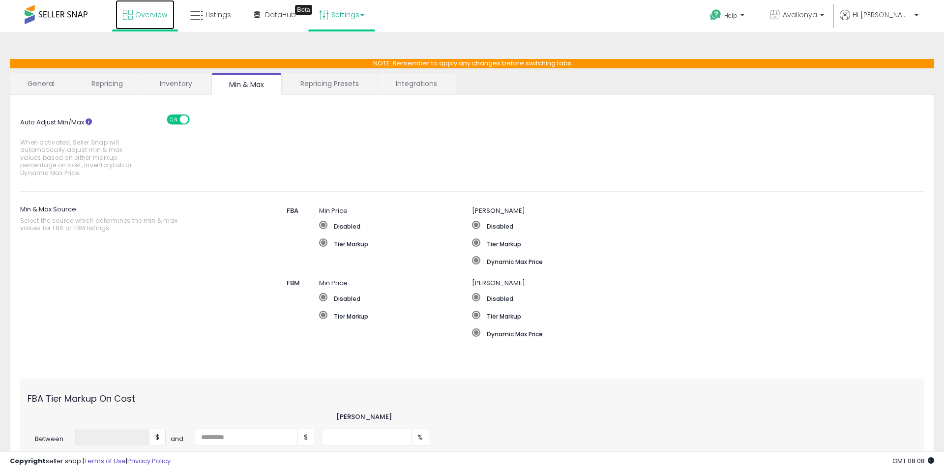  Describe the element at coordinates (416, 84) in the screenshot. I see `a: Integrations` at that location.